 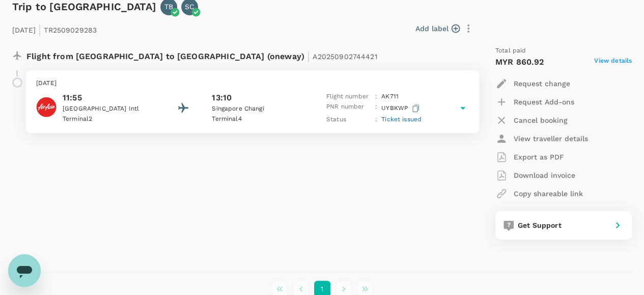 I want to click on p: TB, so click(x=168, y=7).